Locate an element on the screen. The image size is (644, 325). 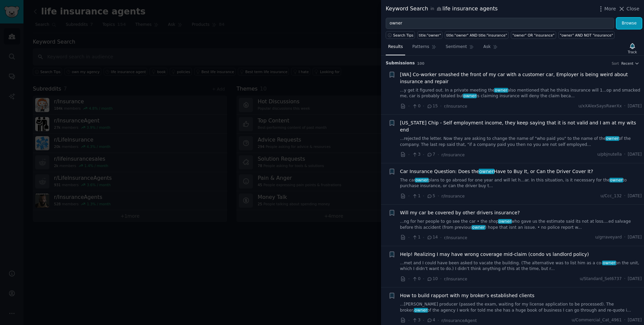
a: ...rejected the letter. Now they are asking to change the name of "who paid you" to the name of t... is located at coordinates (521, 141).